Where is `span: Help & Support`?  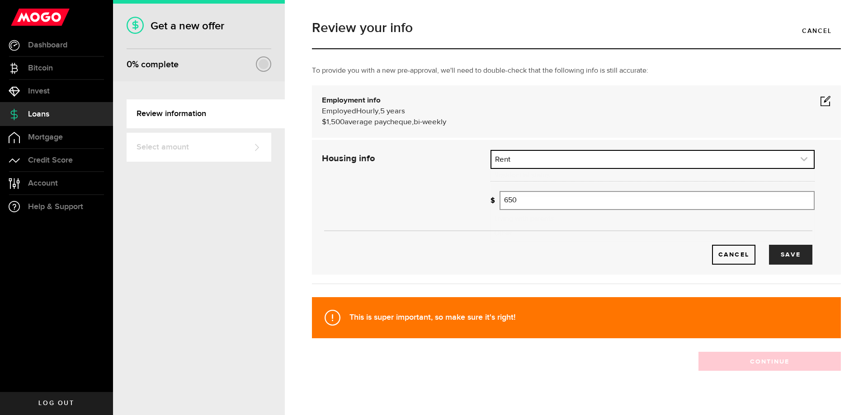
span: Help & Support is located at coordinates (56, 207).